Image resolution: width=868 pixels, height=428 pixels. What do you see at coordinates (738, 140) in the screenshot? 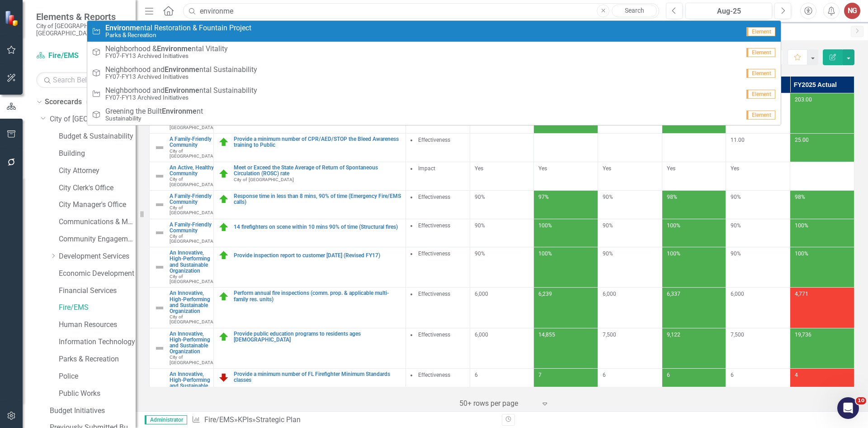
I see `span: 11.00` at bounding box center [738, 140].